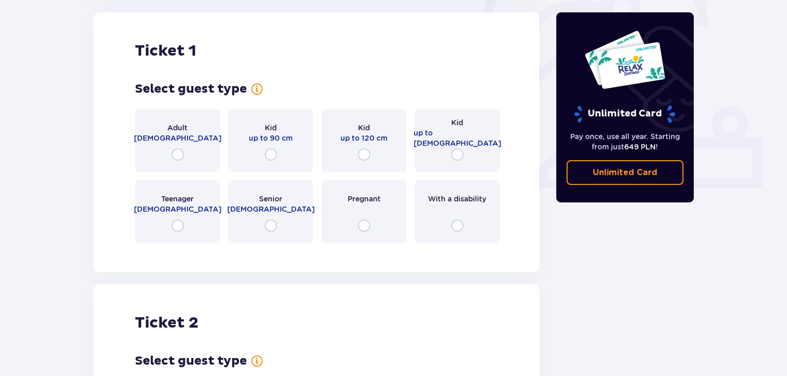 This screenshot has height=376, width=787. I want to click on font: With a disability, so click(457, 199).